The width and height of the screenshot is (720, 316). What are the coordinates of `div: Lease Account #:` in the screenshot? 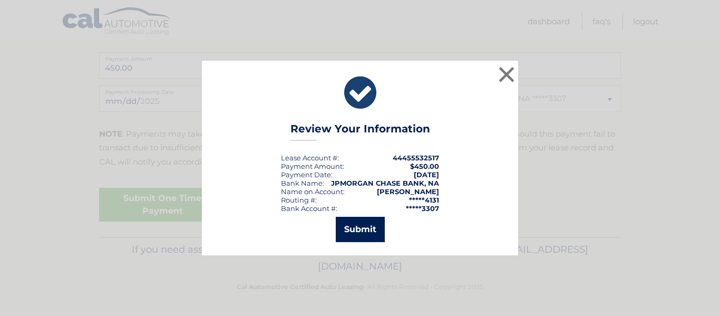 It's located at (310, 158).